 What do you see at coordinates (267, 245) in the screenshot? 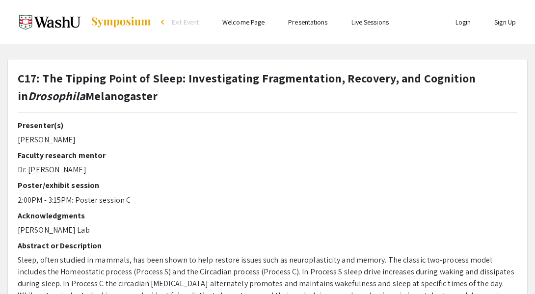
I see `h2: Abstract or Description` at bounding box center [267, 245].